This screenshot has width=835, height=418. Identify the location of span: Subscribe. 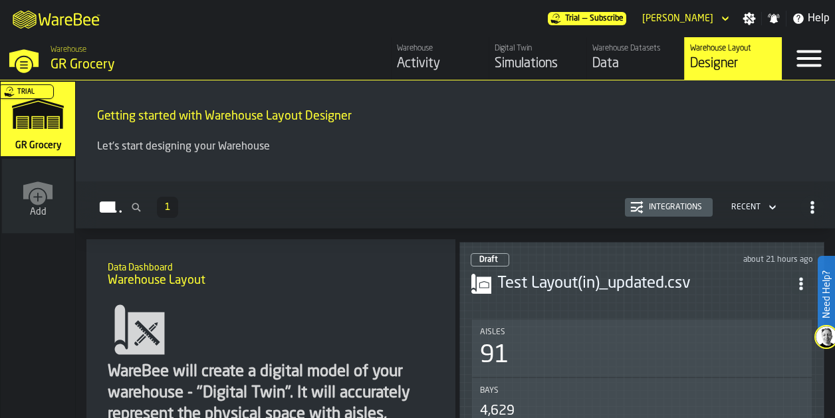
(606, 19).